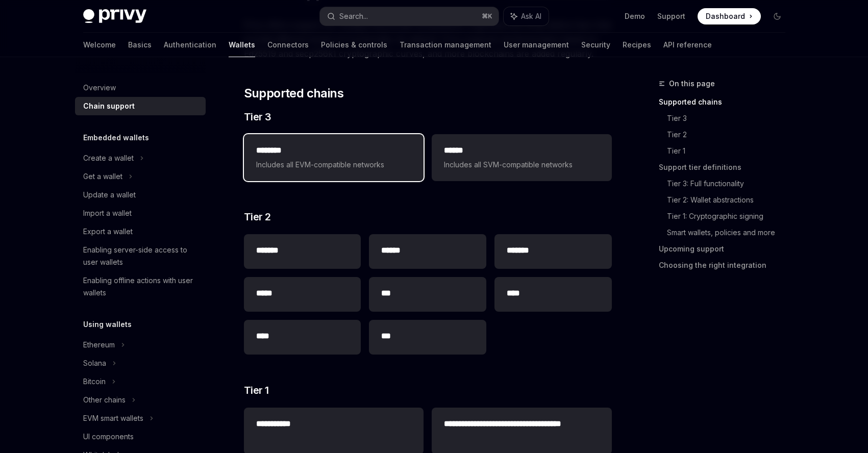 The image size is (868, 453). I want to click on a: Enabling server-side access to user wallets, so click(140, 256).